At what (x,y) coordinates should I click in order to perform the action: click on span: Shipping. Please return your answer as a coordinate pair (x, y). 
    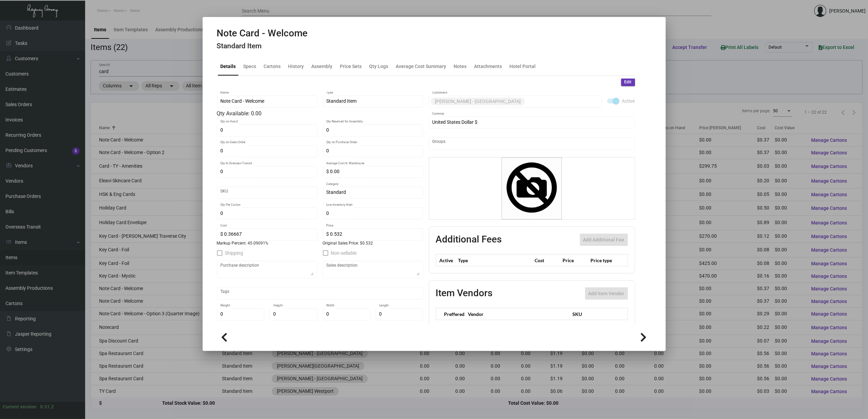
    Looking at the image, I should click on (235, 253).